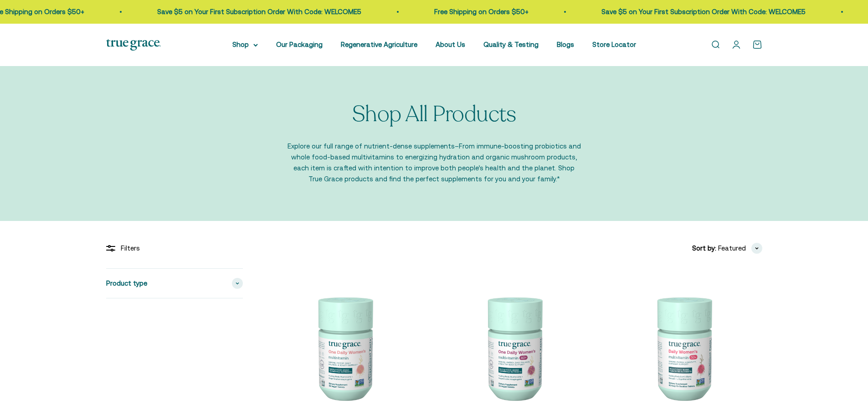 The image size is (868, 415). I want to click on a: Our Packaging, so click(300, 44).